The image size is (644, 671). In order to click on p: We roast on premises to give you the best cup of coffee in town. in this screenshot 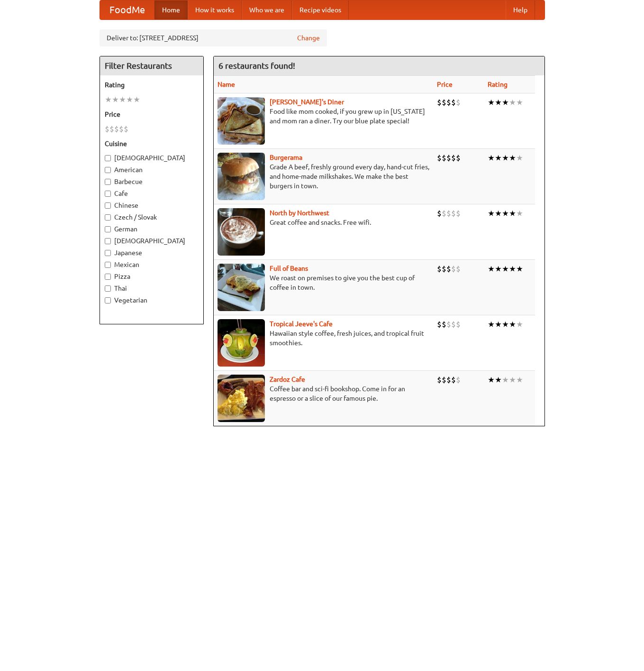, I will do `click(323, 282)`.